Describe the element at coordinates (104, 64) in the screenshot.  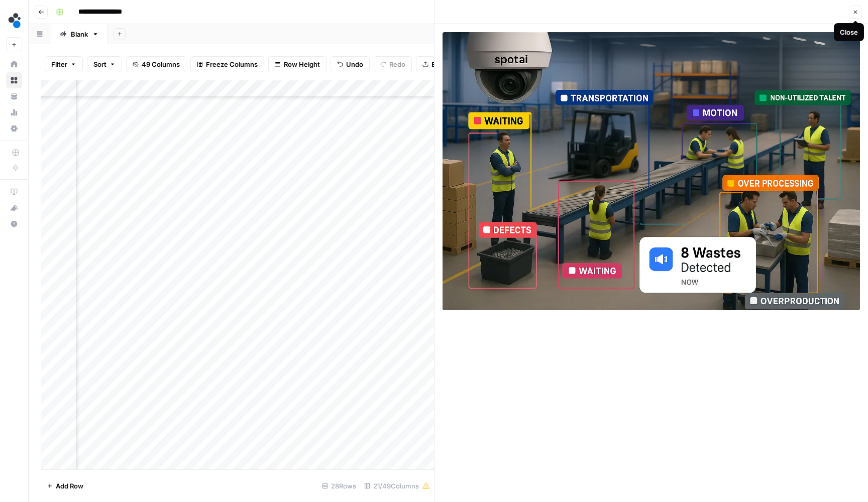
I see `button: Sort` at that location.